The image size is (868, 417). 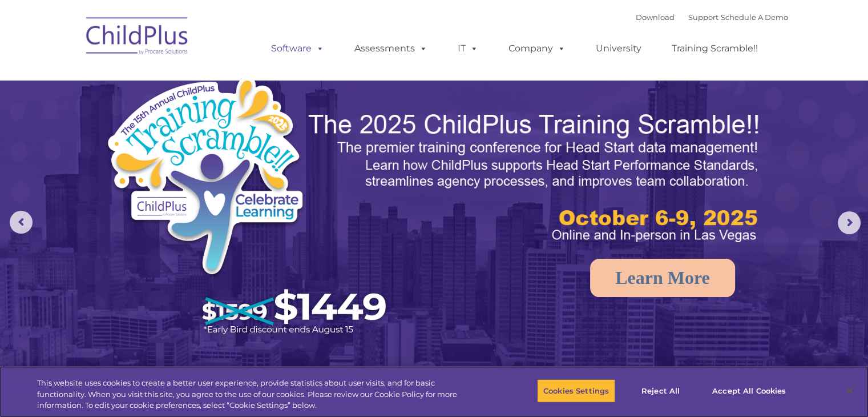 What do you see at coordinates (297, 48) in the screenshot?
I see `a: Software` at bounding box center [297, 48].